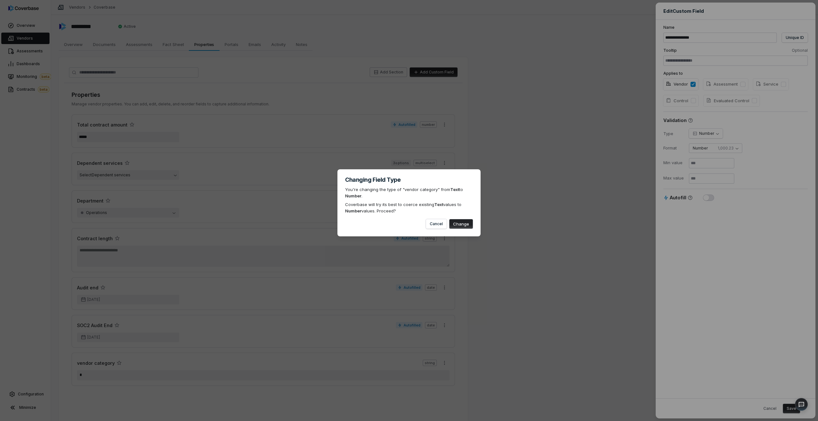  Describe the element at coordinates (461, 224) in the screenshot. I see `button: Change` at that location.